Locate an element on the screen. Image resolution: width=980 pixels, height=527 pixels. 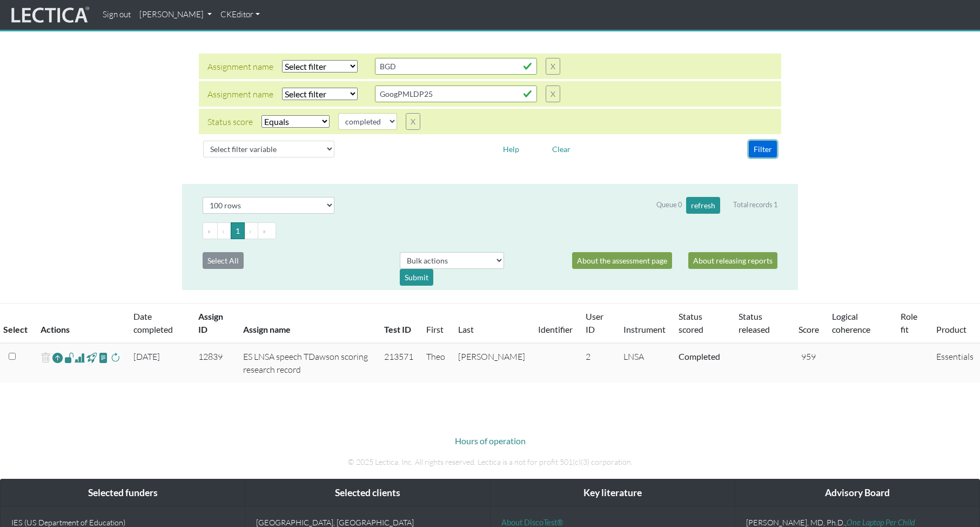
th: Test ID is located at coordinates (399, 323).